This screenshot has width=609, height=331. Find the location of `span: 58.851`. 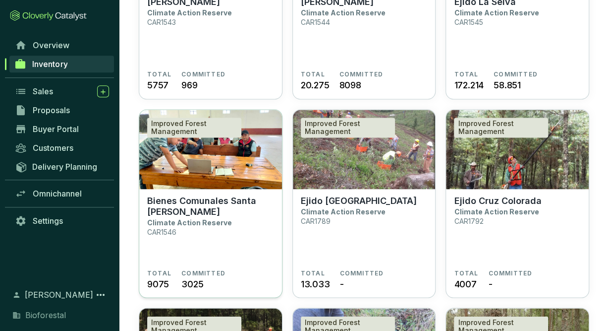

span: 58.851 is located at coordinates (507, 85).